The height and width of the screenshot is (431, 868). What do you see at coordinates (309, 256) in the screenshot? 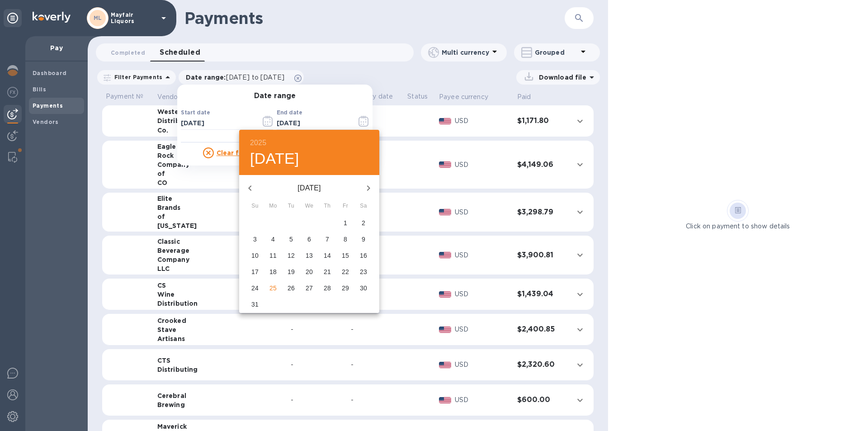
I see `button: 13` at bounding box center [309, 256].